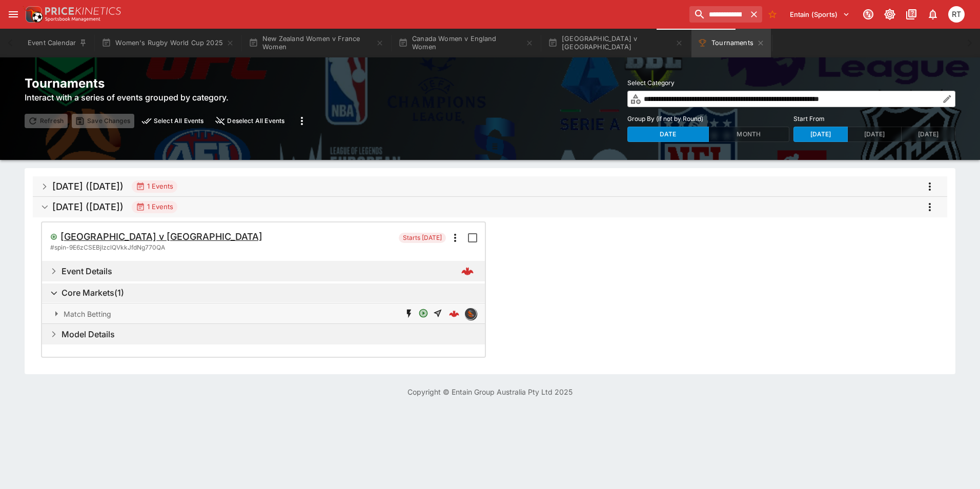  Describe the element at coordinates (13, 15) in the screenshot. I see `button: open drawer` at that location.